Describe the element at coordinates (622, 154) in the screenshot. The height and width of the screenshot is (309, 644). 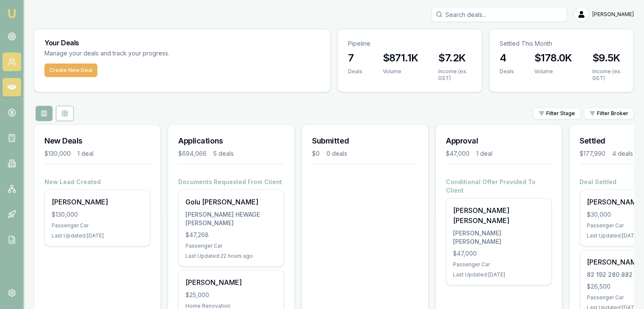
I see `div: 4 deals` at that location.